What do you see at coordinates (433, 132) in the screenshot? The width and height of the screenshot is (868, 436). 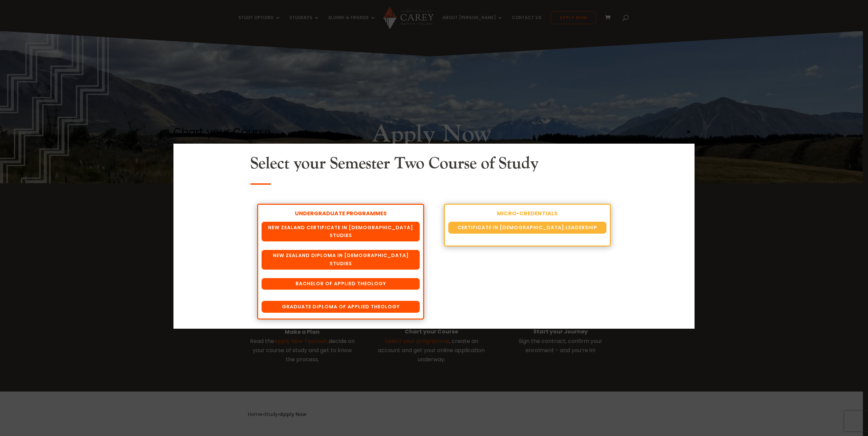 I see `div: Chart your Course` at bounding box center [433, 132].